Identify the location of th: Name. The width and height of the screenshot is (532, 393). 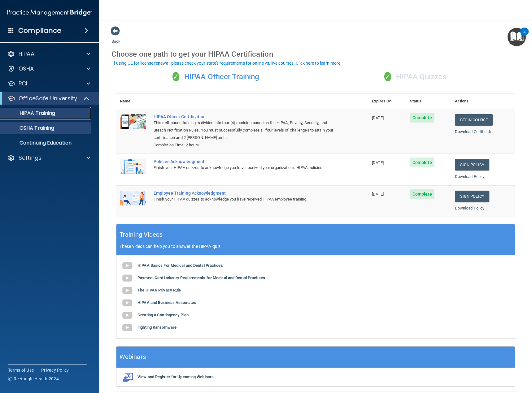
(132, 101).